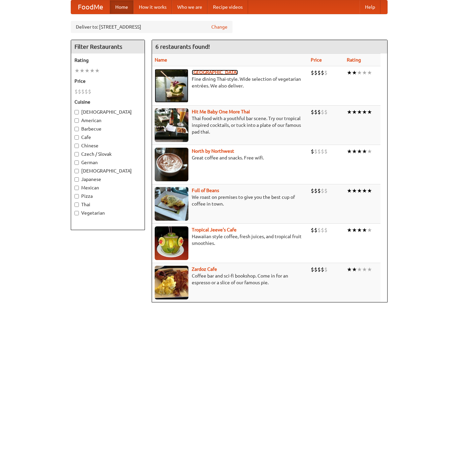 This screenshot has width=458, height=476. What do you see at coordinates (190, 7) in the screenshot?
I see `a: Who we are` at bounding box center [190, 7].